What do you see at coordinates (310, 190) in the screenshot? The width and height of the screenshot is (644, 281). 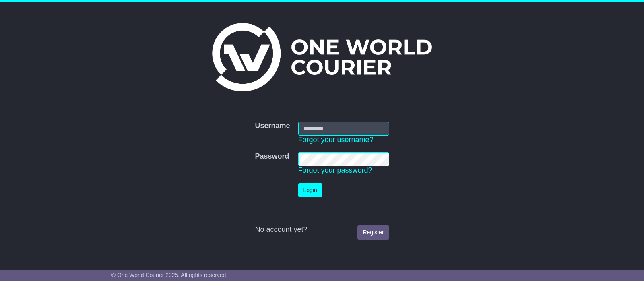 I see `button: Login` at bounding box center [310, 190].